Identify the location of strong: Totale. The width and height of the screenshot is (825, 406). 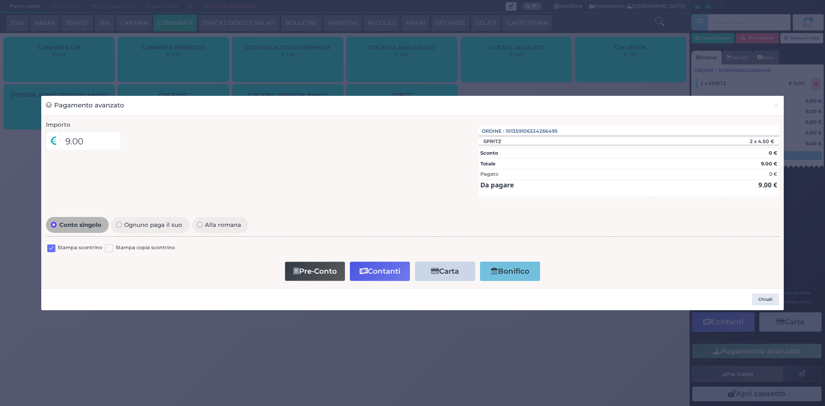
(488, 164).